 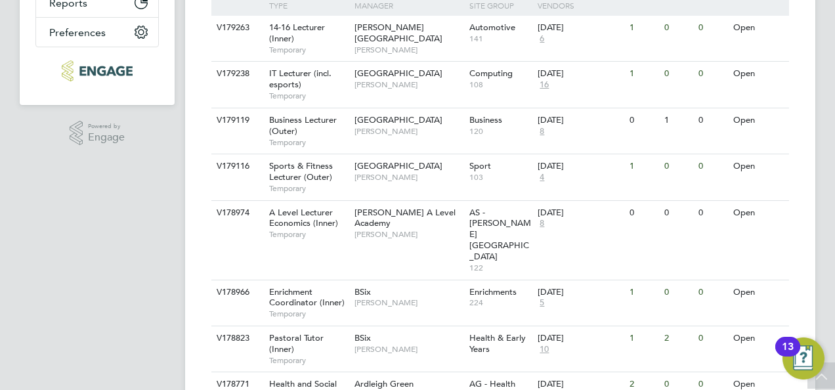 I want to click on div: 13, so click(x=788, y=355).